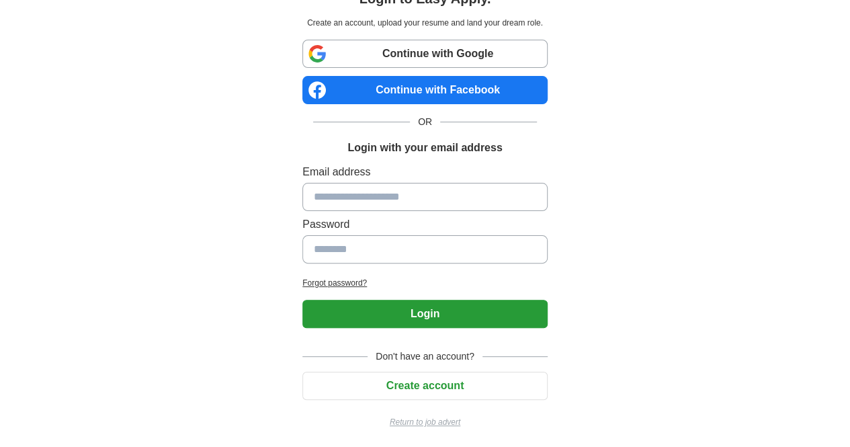 The image size is (850, 447). What do you see at coordinates (425, 314) in the screenshot?
I see `button: Login` at bounding box center [425, 314].